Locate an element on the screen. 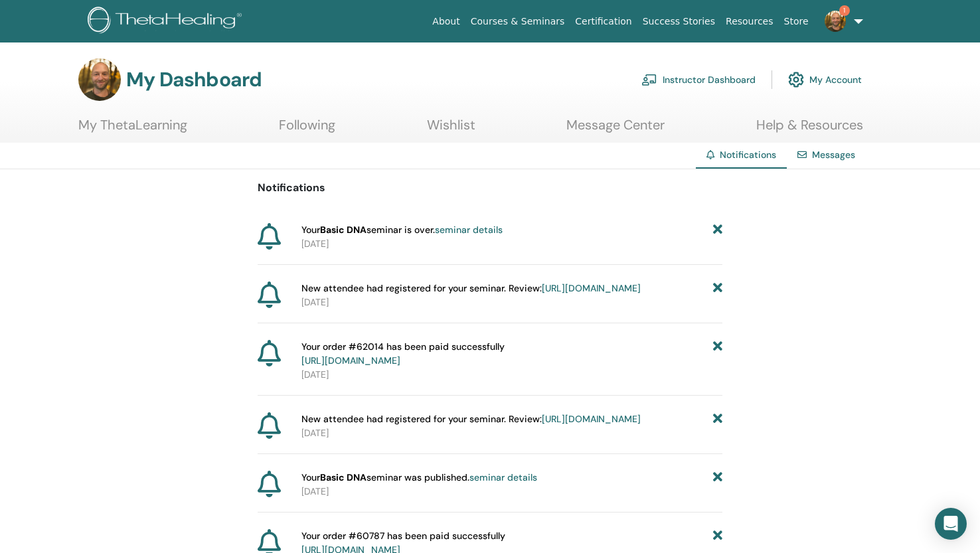  a: Instructor Dashboard is located at coordinates (698, 80).